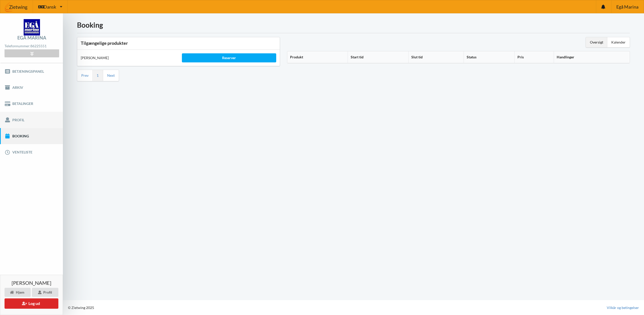 Image resolution: width=644 pixels, height=315 pixels. What do you see at coordinates (618, 43) in the screenshot?
I see `div: Kalender` at bounding box center [618, 43].